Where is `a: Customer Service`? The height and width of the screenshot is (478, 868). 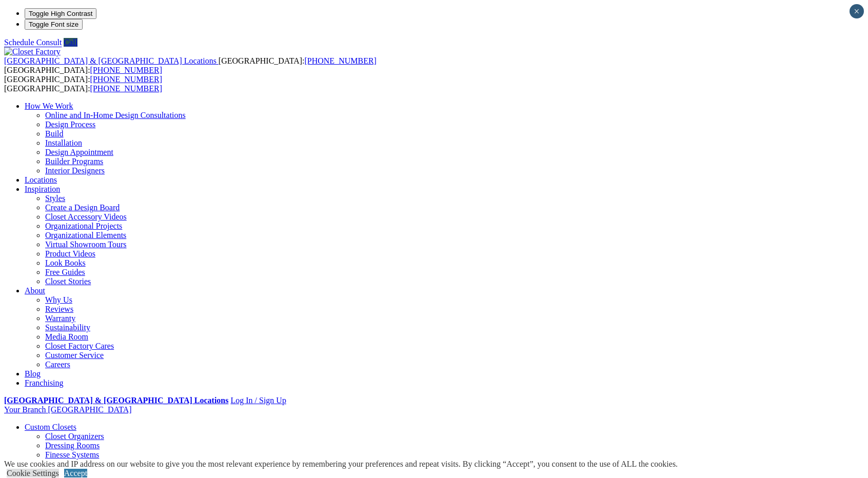
a: Customer Service is located at coordinates (75, 355).